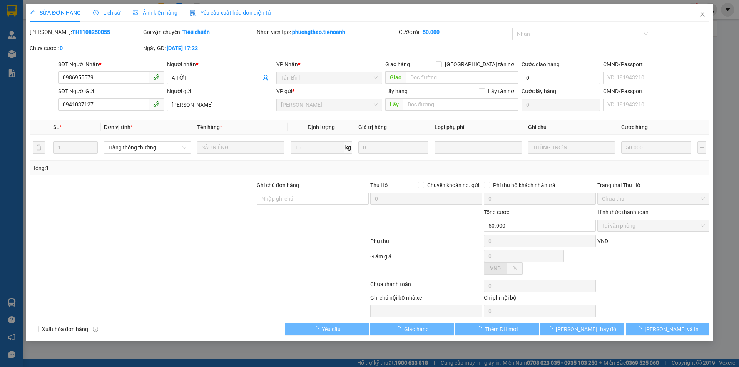  What do you see at coordinates (561, 78) in the screenshot?
I see `input: Cước giao hàng` at bounding box center [561, 78].